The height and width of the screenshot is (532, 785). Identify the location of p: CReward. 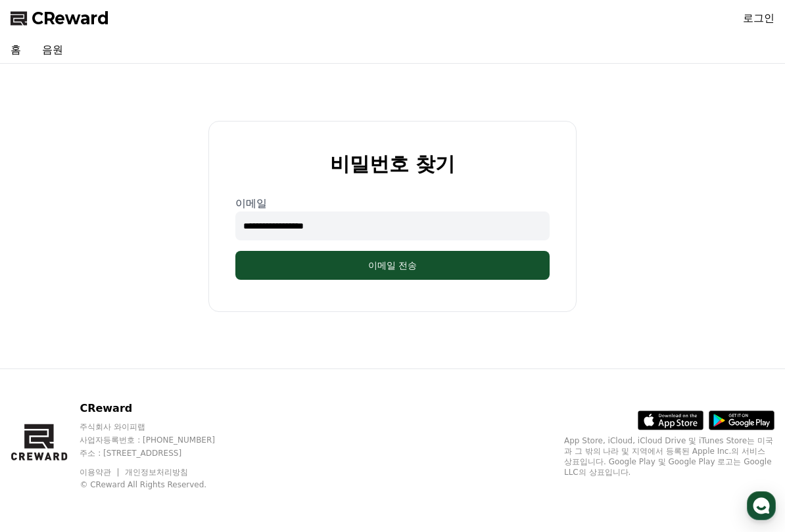
(159, 409).